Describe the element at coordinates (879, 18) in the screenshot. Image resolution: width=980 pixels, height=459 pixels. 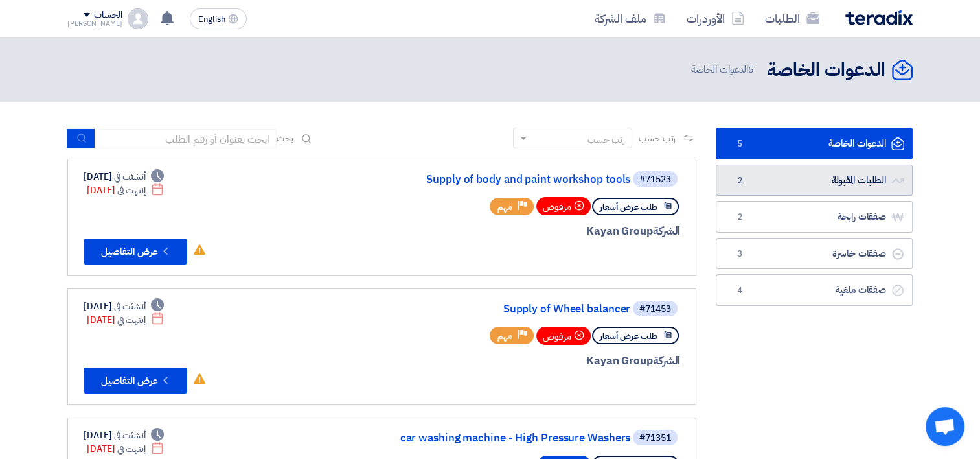
I see `img: Teradix logo` at that location.